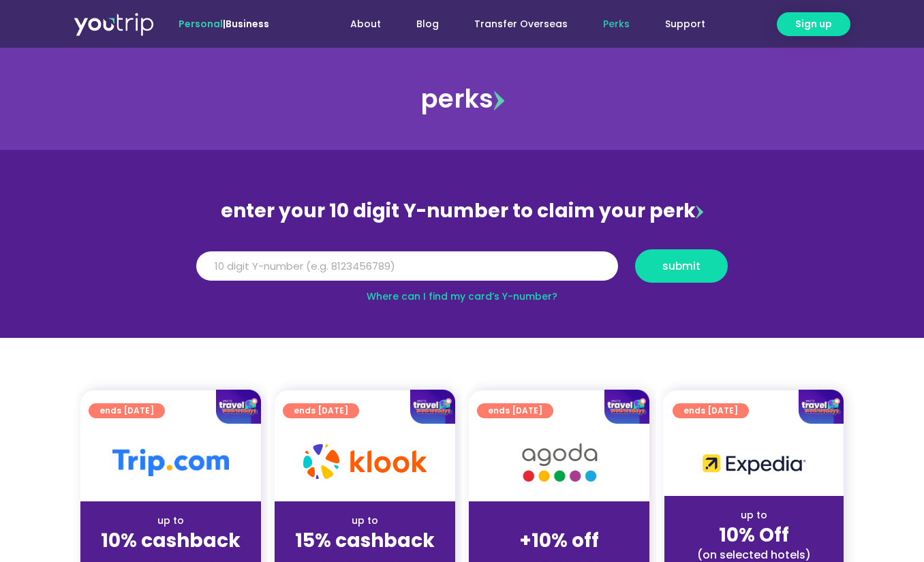 The image size is (924, 562). Describe the element at coordinates (753, 534) in the screenshot. I see `strong: 10% Off` at that location.